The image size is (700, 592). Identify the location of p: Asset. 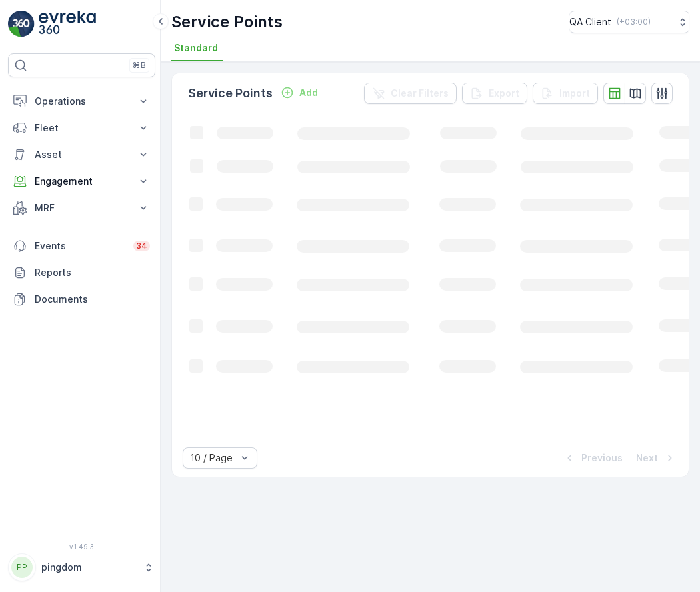
(81, 155).